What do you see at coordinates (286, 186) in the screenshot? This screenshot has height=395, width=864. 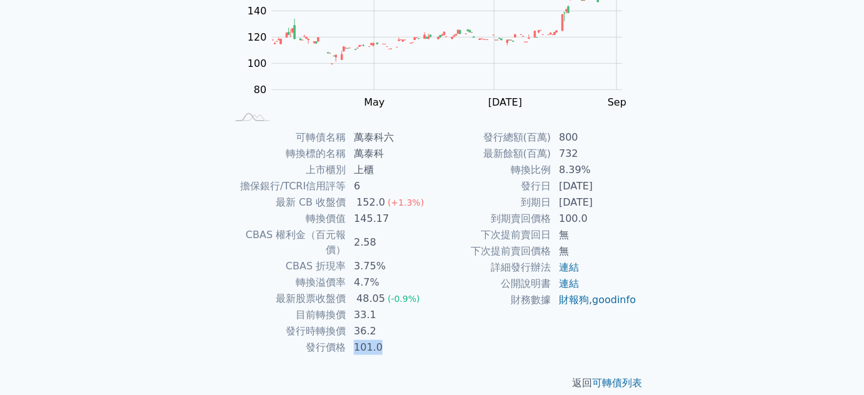 I see `td: 擔保銀行/TCRI信用評等` at bounding box center [286, 186].